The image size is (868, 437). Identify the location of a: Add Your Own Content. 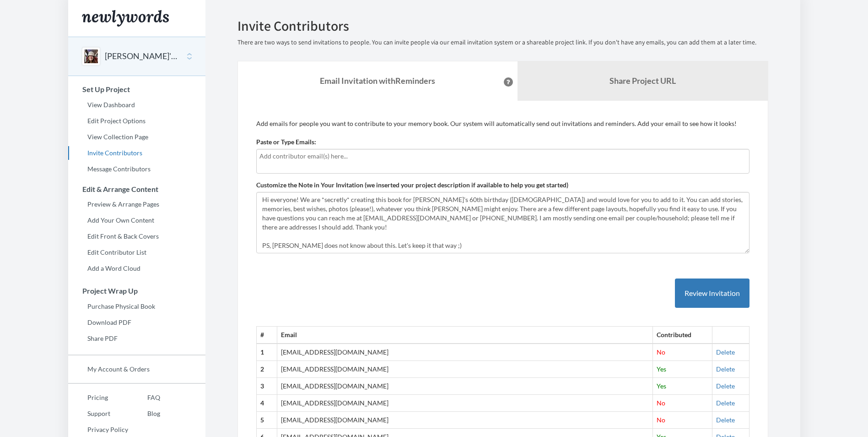
(137, 220).